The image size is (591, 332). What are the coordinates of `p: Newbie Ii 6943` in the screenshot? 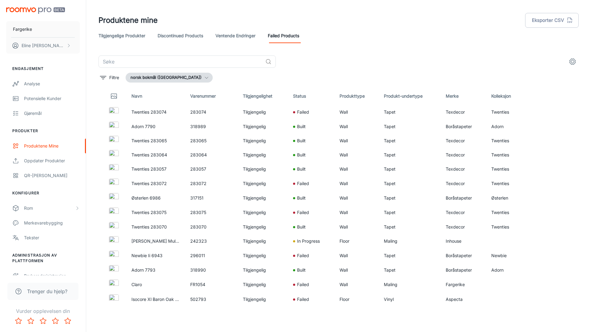 It's located at (156, 256).